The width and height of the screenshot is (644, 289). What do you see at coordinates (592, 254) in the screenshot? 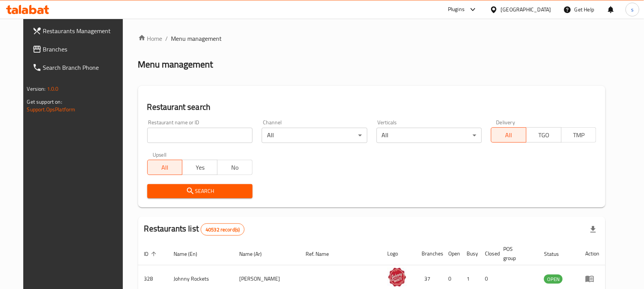
I see `th: Action` at bounding box center [592, 254].